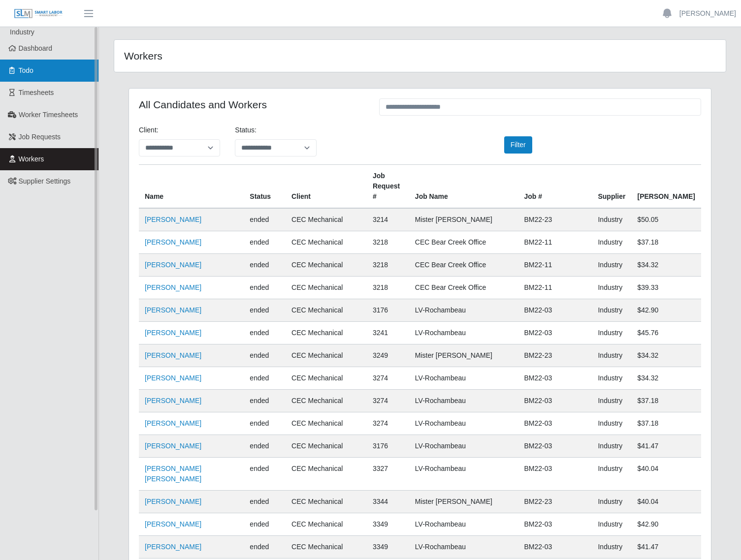  What do you see at coordinates (667, 311) in the screenshot?
I see `td: $42.90` at bounding box center [667, 311].